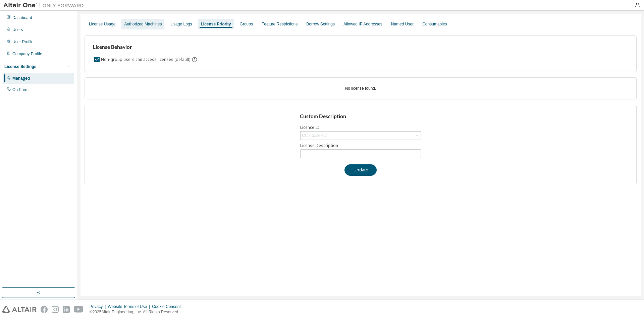 The width and height of the screenshot is (644, 319). Describe the element at coordinates (78, 309) in the screenshot. I see `img: youtube.svg` at that location.